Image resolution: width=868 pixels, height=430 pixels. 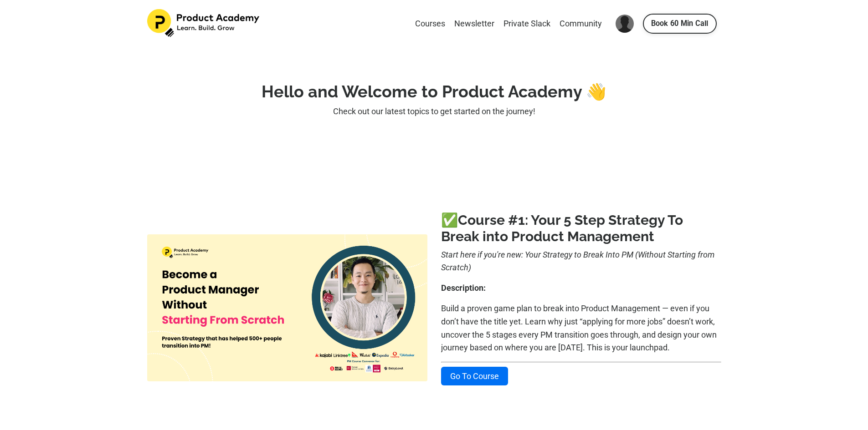 What do you see at coordinates (679, 24) in the screenshot?
I see `a: Book 60 Min Call` at bounding box center [679, 24].